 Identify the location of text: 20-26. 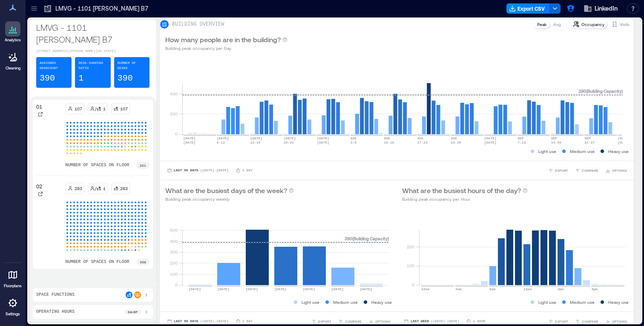
(289, 142).